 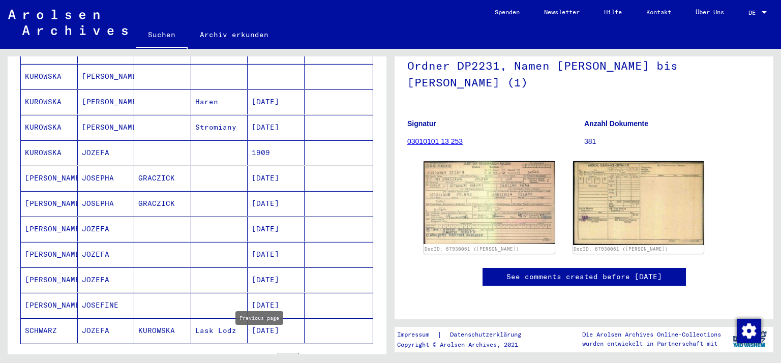 I want to click on mat-cell: SCHWARZ, so click(x=49, y=330).